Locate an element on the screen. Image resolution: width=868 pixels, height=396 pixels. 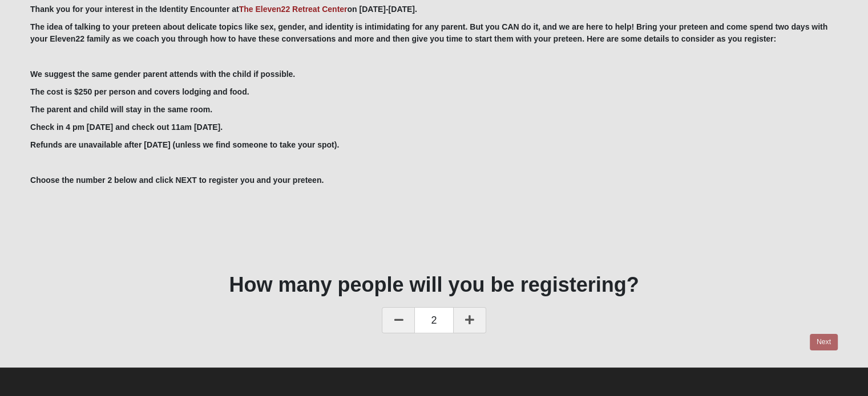
span: 2 is located at coordinates (434, 321).